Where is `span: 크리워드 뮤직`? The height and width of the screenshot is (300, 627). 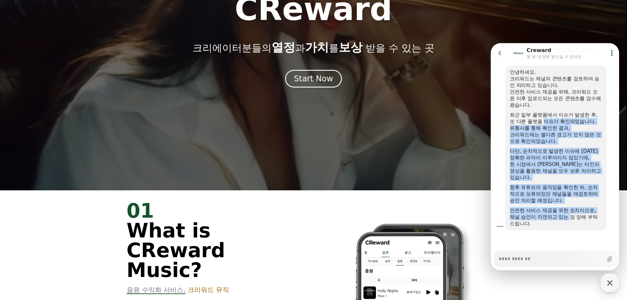 span: 크리워드 뮤직 is located at coordinates (208, 290).